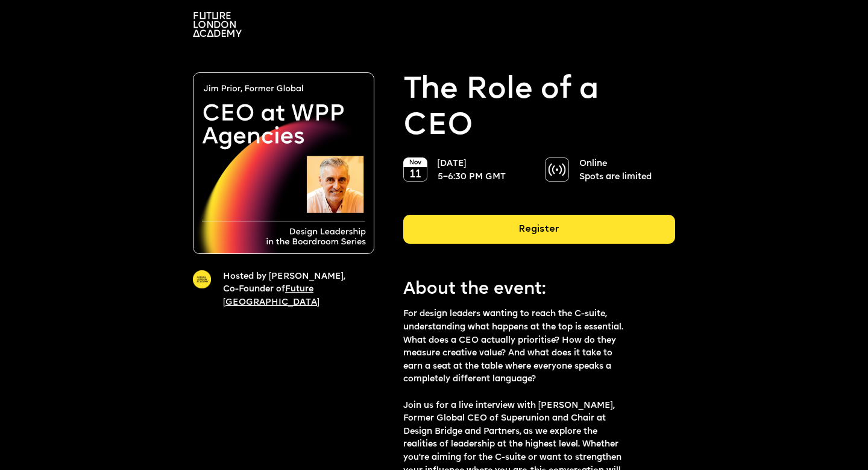 The image size is (868, 470). What do you see at coordinates (539, 229) in the screenshot?
I see `div: Register` at bounding box center [539, 229].